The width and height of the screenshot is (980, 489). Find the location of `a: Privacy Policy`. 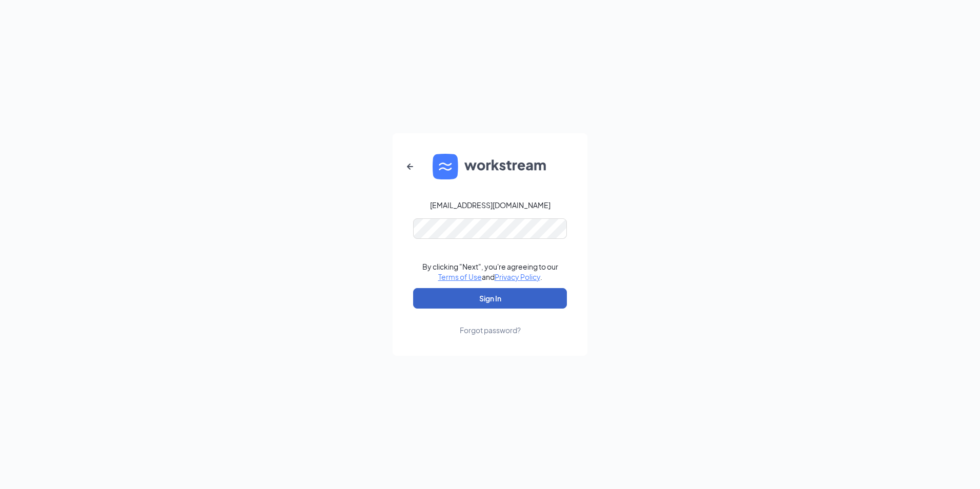

a: Privacy Policy is located at coordinates (517, 277).